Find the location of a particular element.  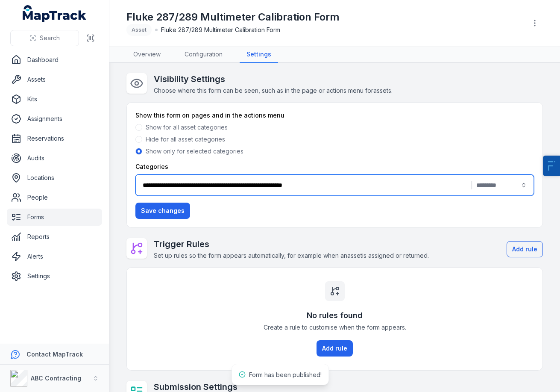

a: Forms is located at coordinates (54, 217).